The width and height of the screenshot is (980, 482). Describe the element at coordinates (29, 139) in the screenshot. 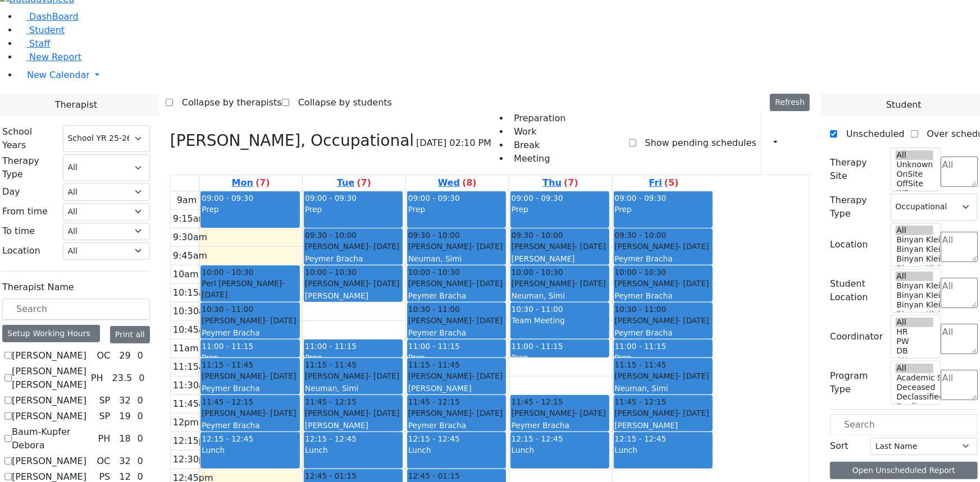

I see `label: School Years` at that location.